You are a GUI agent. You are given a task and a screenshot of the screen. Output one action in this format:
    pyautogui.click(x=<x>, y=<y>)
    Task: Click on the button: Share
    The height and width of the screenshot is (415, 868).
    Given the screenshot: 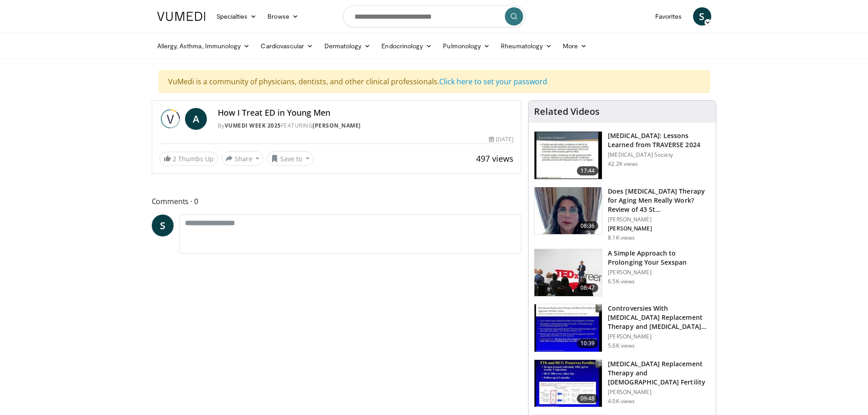 What is the action you would take?
    pyautogui.click(x=242, y=158)
    